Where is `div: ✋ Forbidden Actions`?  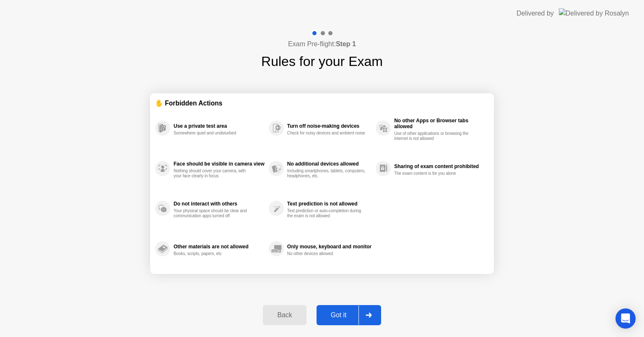
div: ✋ Forbidden Actions is located at coordinates (322, 103).